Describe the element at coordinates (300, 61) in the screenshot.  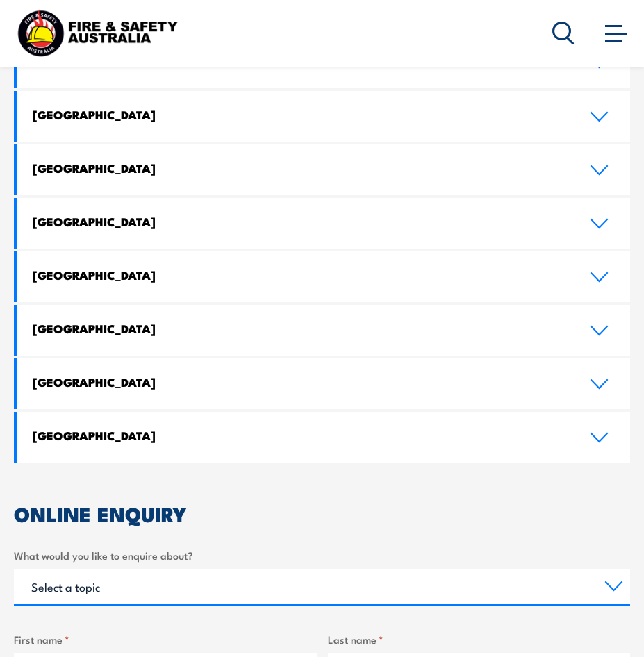
I see `h4: Victoria` at that location.